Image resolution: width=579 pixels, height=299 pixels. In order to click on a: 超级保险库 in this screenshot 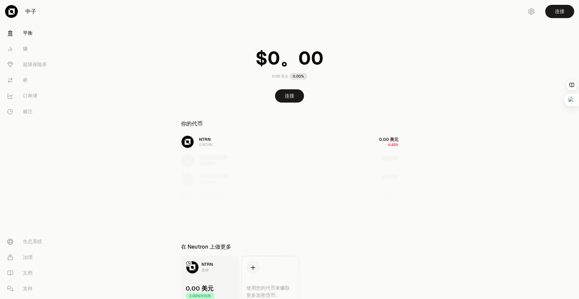, I will do `click(34, 64)`.